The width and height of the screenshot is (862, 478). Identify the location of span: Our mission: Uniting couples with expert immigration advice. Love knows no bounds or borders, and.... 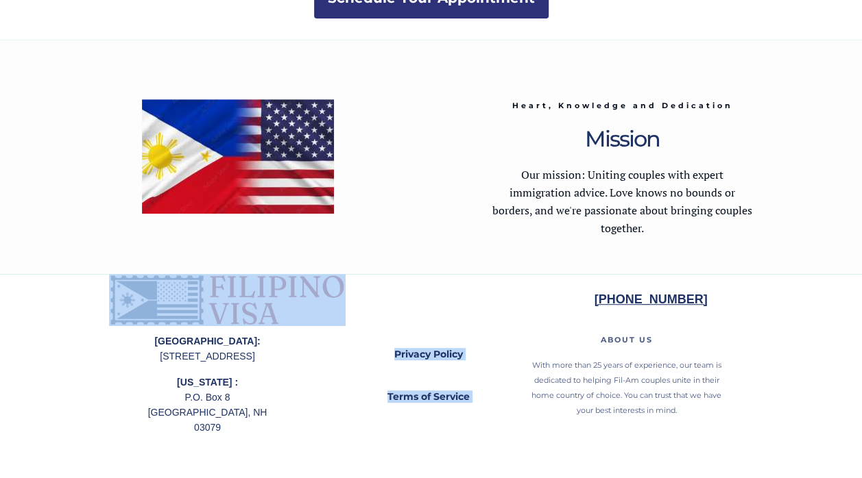
(622, 202).